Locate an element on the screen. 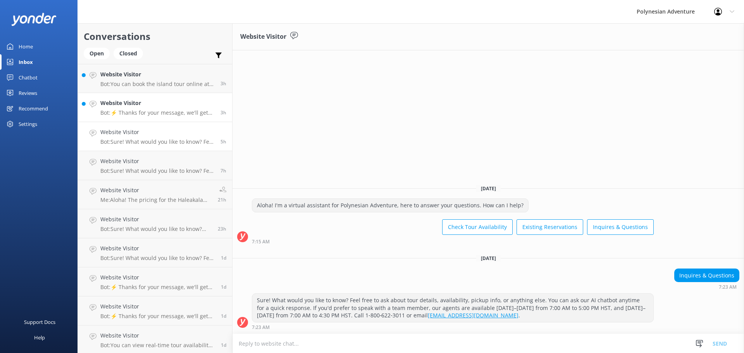 The width and height of the screenshot is (744, 353). a: Closed is located at coordinates (130, 53).